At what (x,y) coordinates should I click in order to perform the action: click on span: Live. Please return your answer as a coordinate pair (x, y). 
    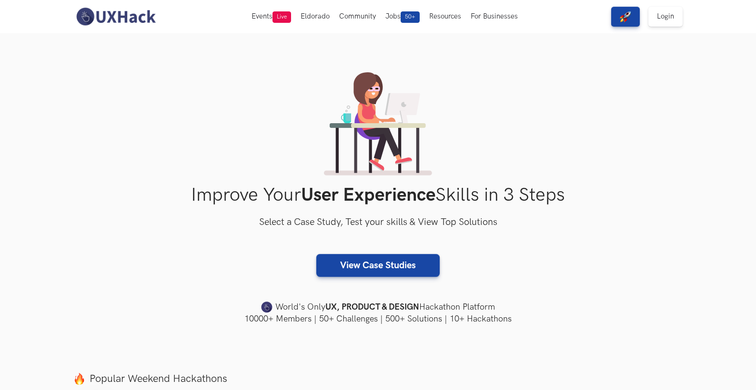
    Looking at the image, I should click on (281, 17).